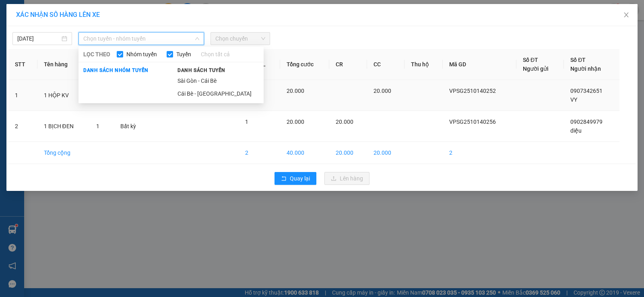 The width and height of the screenshot is (644, 297). Describe the element at coordinates (184, 55) in the screenshot. I see `span: Tuyến` at that location.